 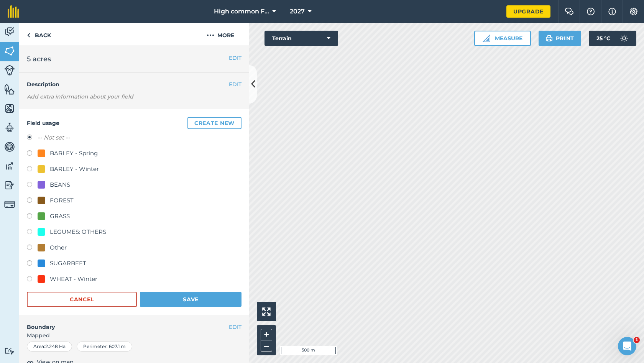 What do you see at coordinates (301, 38) in the screenshot?
I see `button: Terrain` at bounding box center [301, 38].